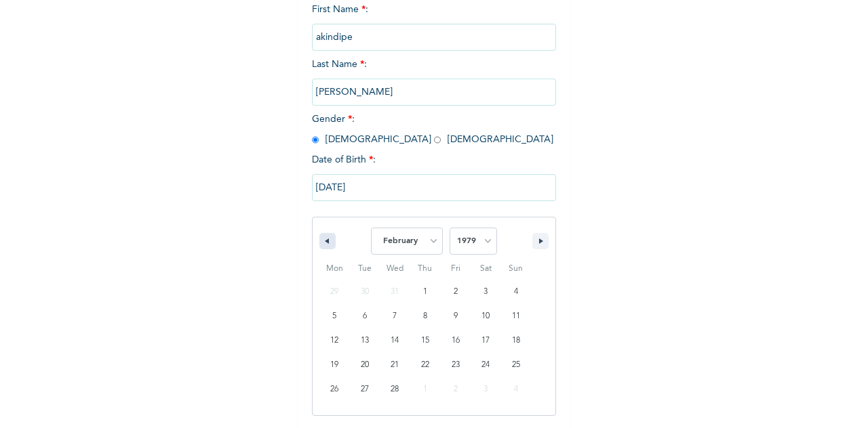 Image resolution: width=868 pixels, height=428 pixels. I want to click on span: 19, so click(334, 365).